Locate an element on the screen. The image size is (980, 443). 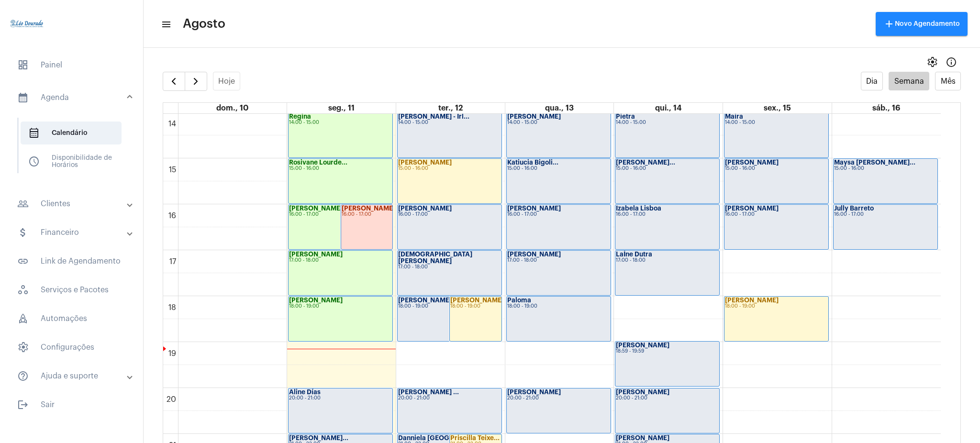
strong: LaÍne Dutra is located at coordinates (634, 254).